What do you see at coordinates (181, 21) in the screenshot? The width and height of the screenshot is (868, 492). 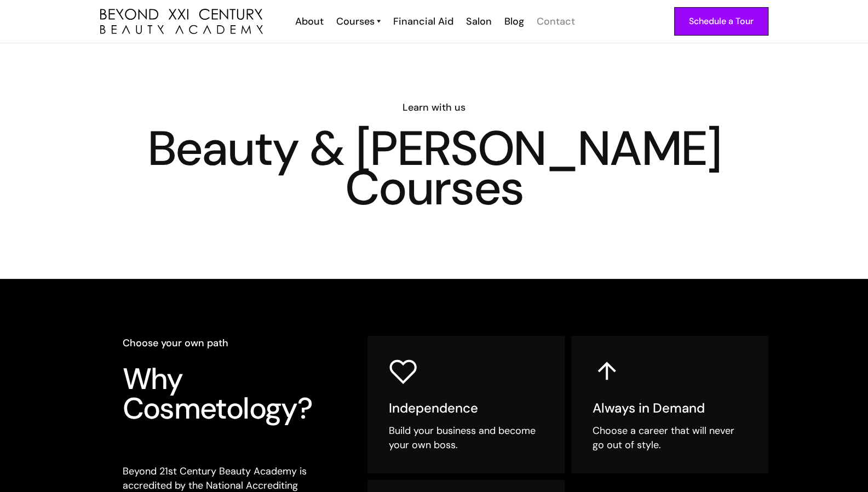 I see `img: beyond 21st century beauty academy logo` at bounding box center [181, 21].